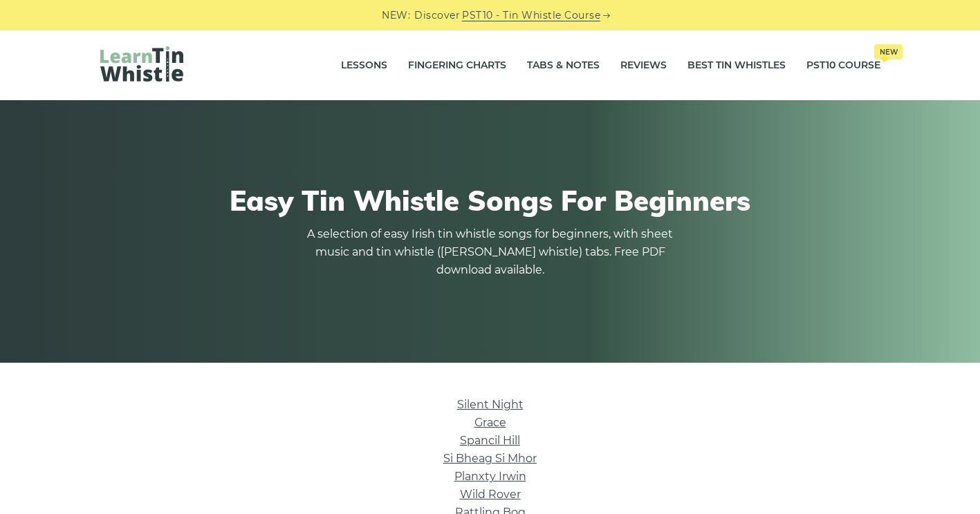 Image resolution: width=980 pixels, height=514 pixels. Describe the element at coordinates (843, 65) in the screenshot. I see `a: PST10 CourseNew` at that location.